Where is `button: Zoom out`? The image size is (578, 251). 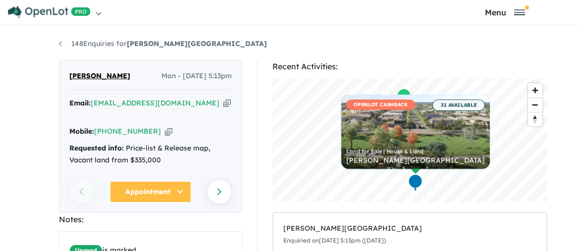 button: Zoom out is located at coordinates (535, 105).